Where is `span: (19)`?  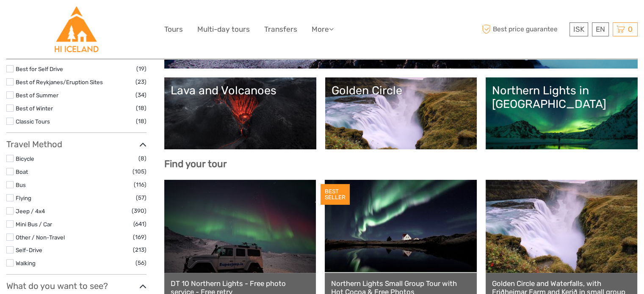
span: (19) is located at coordinates (141, 68).